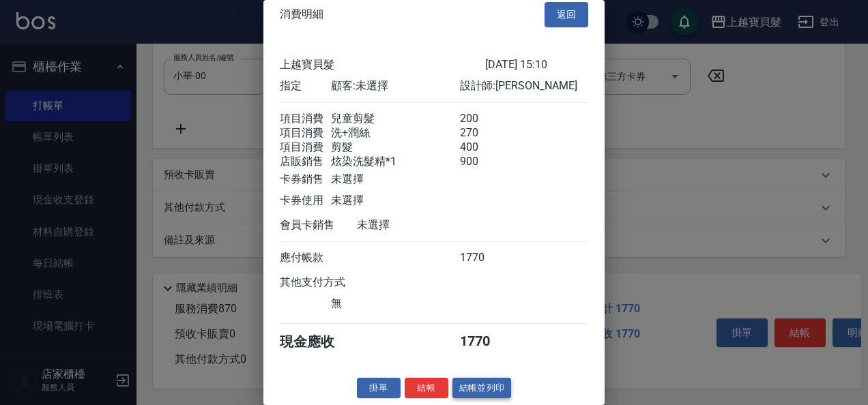 The width and height of the screenshot is (868, 405). Describe the element at coordinates (305, 86) in the screenshot. I see `div: 指定` at that location.